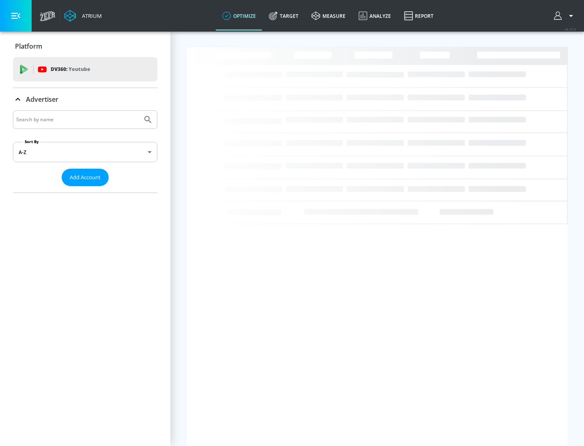 The width and height of the screenshot is (584, 446). I want to click on p: Youtube, so click(79, 69).